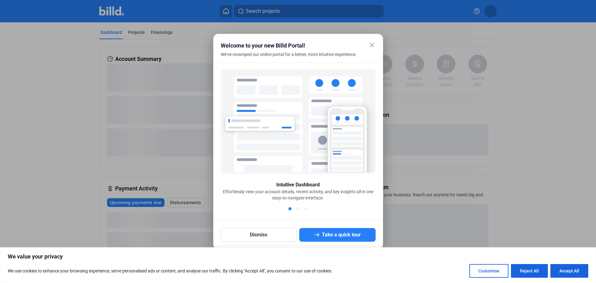 This screenshot has height=283, width=596. I want to click on button: Customise, so click(489, 270).